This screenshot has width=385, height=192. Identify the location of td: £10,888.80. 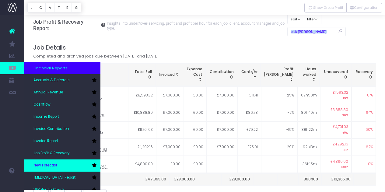
(142, 113).